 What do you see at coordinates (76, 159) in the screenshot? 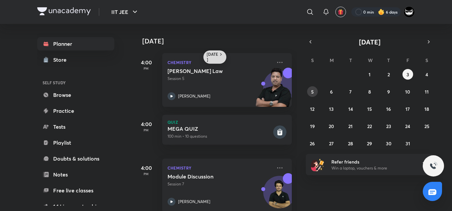
I see `a: Doubts & solutions` at bounding box center [76, 159].